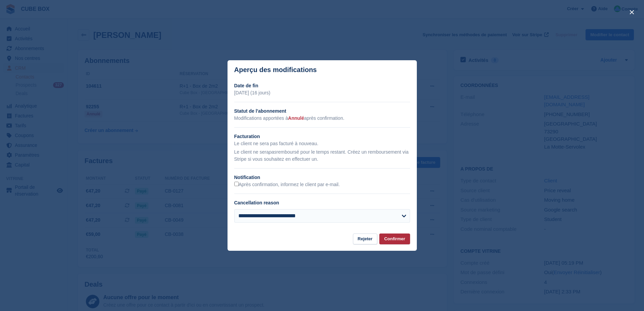 This screenshot has height=311, width=644. I want to click on p: Modifications apportées à après confirmation., so click(322, 118).